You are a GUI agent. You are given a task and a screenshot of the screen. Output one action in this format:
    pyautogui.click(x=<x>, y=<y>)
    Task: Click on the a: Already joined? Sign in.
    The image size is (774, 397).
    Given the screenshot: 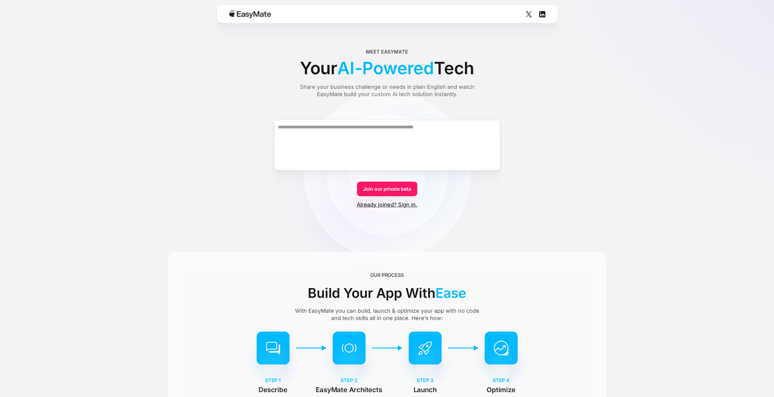 What is the action you would take?
    pyautogui.click(x=387, y=205)
    